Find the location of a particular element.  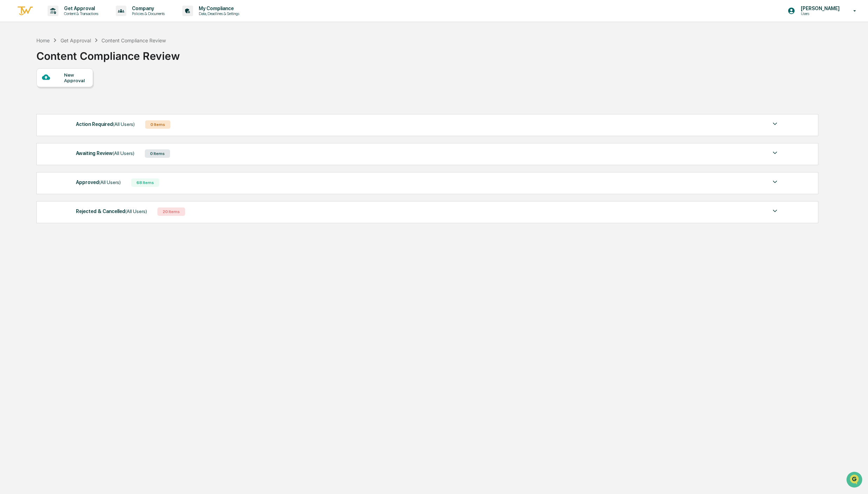

div: Start new chat is located at coordinates (69, 57).